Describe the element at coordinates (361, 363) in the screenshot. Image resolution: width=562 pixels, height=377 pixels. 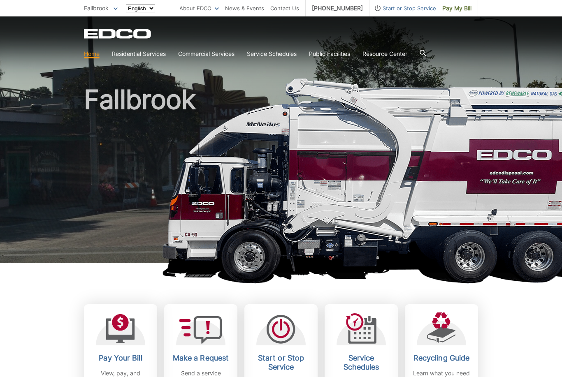
I see `h2: Service Schedules` at that location.